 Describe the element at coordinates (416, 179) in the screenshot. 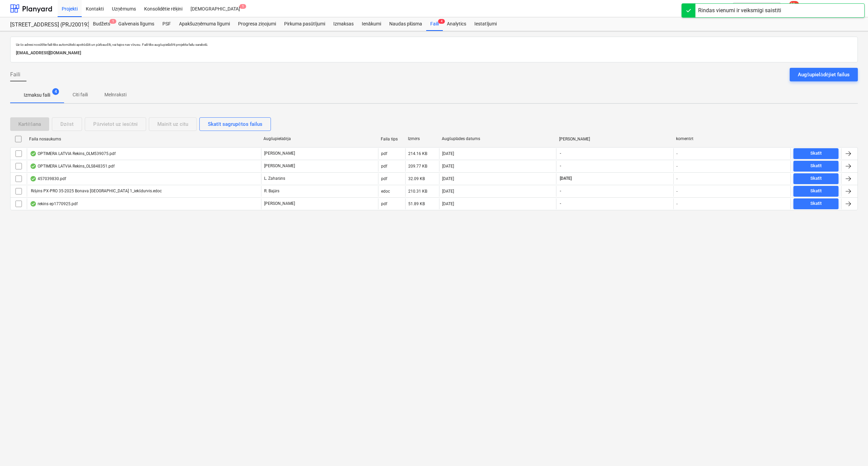

I see `div: 32.09 KB` at that location.